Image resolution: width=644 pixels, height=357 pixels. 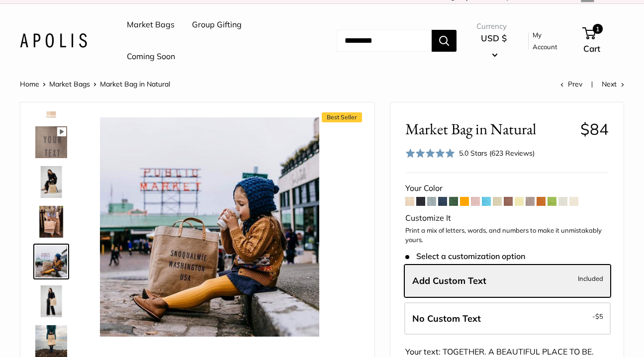 What do you see at coordinates (494, 46) in the screenshot?
I see `button: USD $` at bounding box center [494, 46].